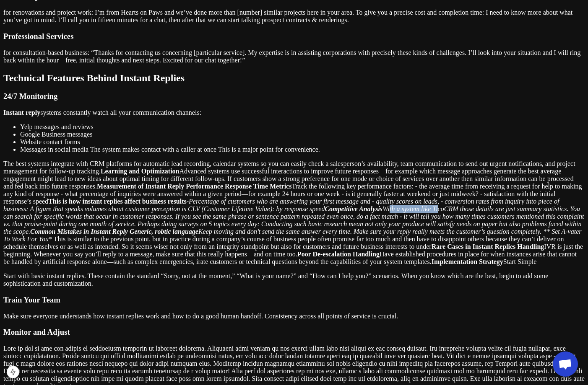 This screenshot has height=385, width=588. I want to click on h3: Monitor and Adjust, so click(294, 332).